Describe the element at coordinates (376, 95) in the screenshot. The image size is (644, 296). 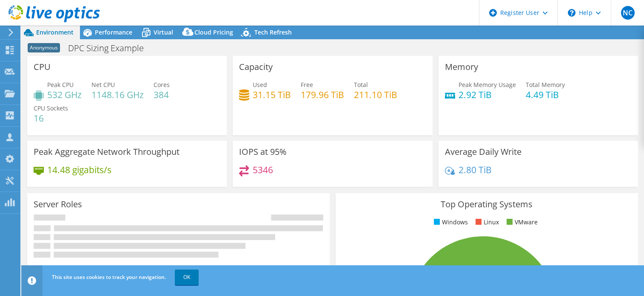
I see `h4: 211.10 TiB` at that location.